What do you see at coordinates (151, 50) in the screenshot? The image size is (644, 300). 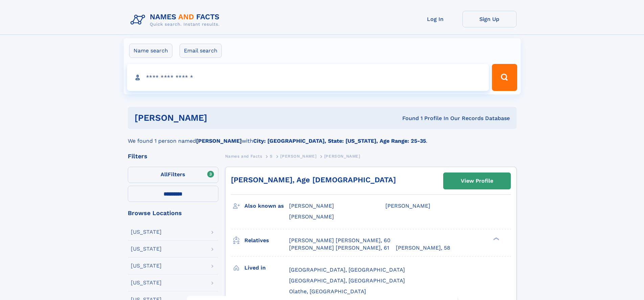 I see `label: Name search` at bounding box center [151, 50].